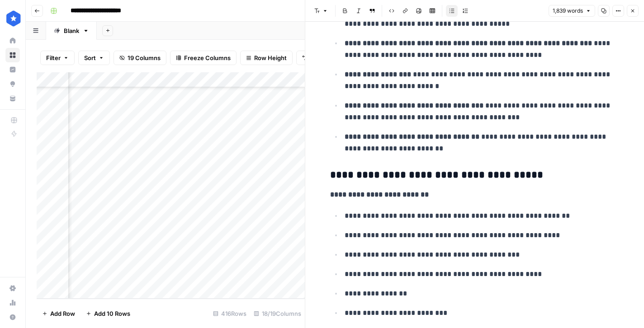  I want to click on span: Row Height, so click(270, 58).